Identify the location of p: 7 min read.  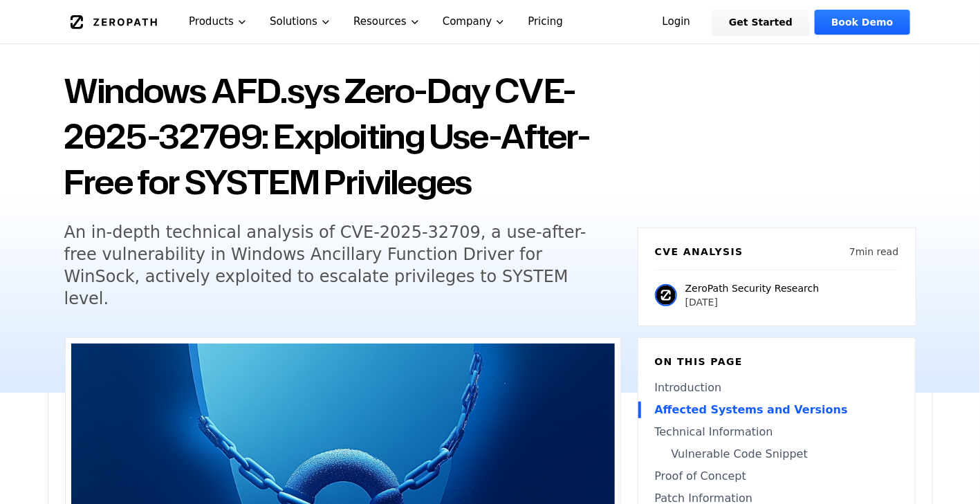
(874, 251).